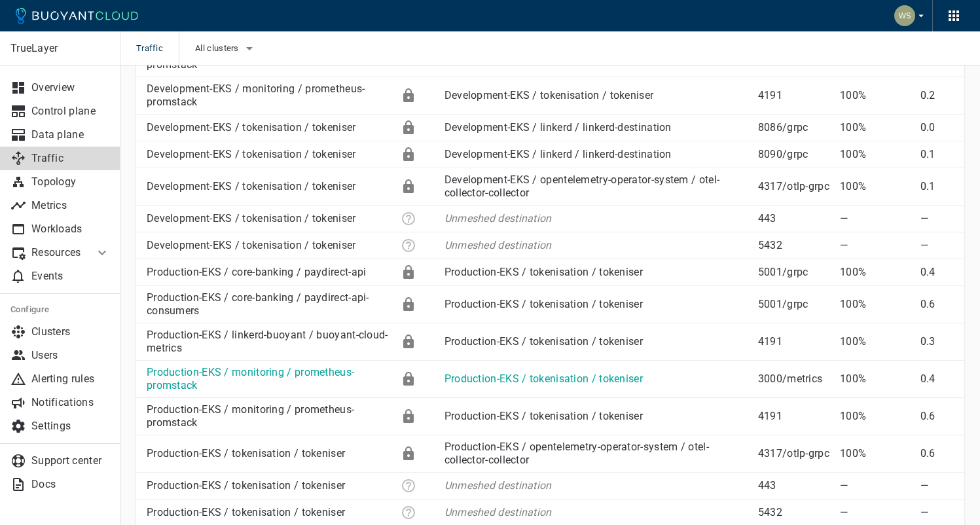 This screenshot has height=525, width=980. Describe the element at coordinates (71, 88) in the screenshot. I see `p: Overview` at that location.